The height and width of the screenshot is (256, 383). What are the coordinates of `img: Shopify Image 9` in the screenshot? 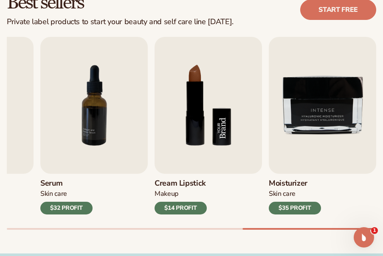 It's located at (208, 105).